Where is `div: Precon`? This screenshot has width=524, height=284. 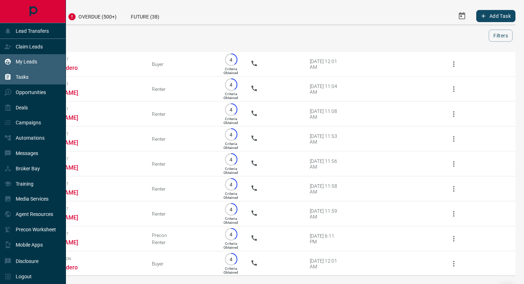
div: Precon is located at coordinates (181, 235).